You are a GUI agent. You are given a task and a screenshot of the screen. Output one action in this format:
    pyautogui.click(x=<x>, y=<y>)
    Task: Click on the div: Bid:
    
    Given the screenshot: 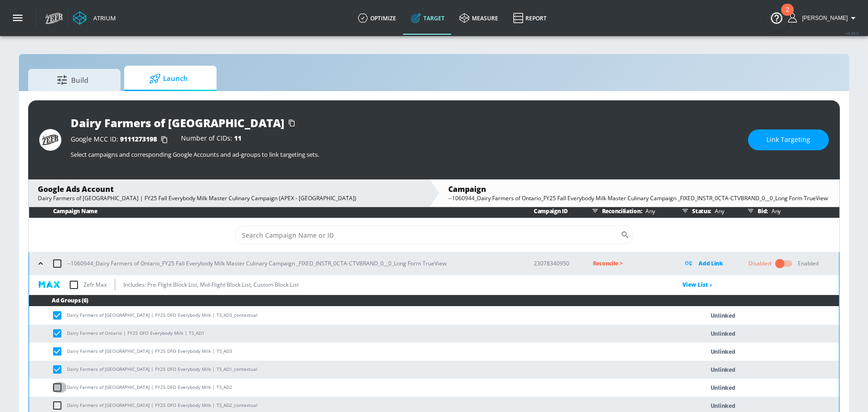 What is the action you would take?
    pyautogui.click(x=789, y=211)
    